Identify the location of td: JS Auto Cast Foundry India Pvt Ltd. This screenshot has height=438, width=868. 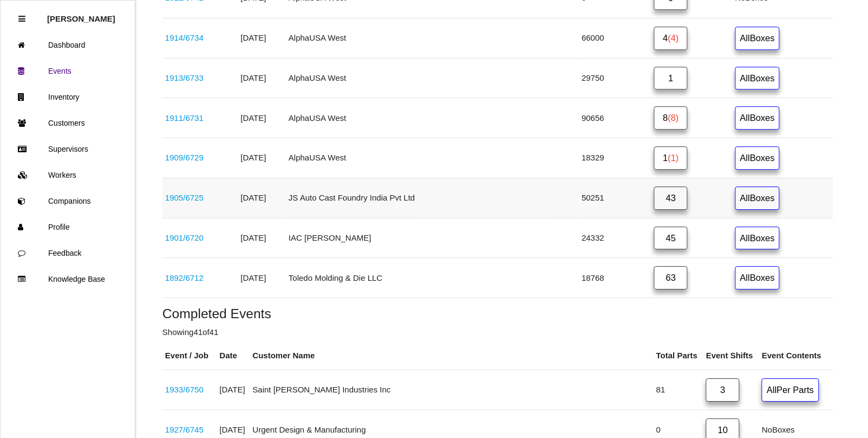
(432, 198).